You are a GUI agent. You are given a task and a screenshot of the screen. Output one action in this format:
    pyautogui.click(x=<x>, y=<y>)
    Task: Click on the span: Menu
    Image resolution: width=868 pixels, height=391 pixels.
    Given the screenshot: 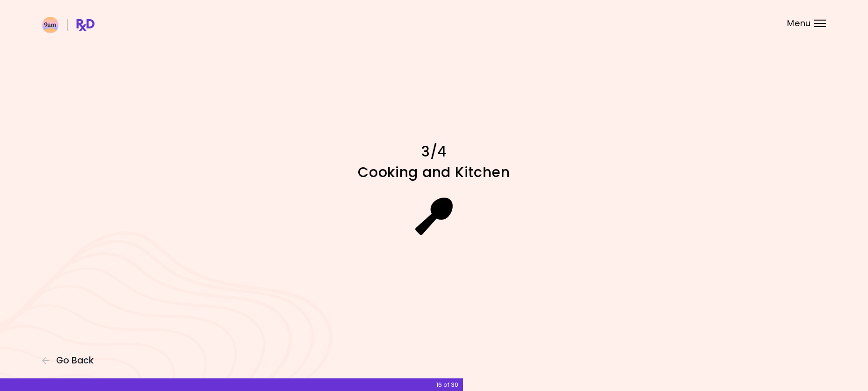 What is the action you would take?
    pyautogui.click(x=798, y=24)
    